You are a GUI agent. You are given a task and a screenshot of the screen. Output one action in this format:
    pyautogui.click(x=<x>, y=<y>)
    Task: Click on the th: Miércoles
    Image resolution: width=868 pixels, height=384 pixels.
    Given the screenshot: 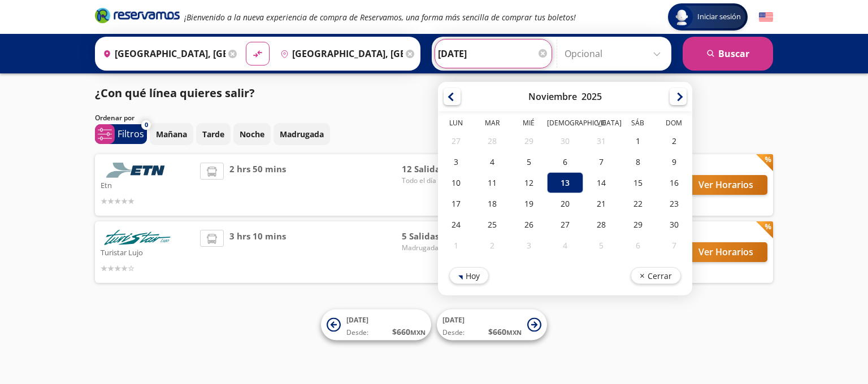 What is the action you would take?
    pyautogui.click(x=529, y=124)
    